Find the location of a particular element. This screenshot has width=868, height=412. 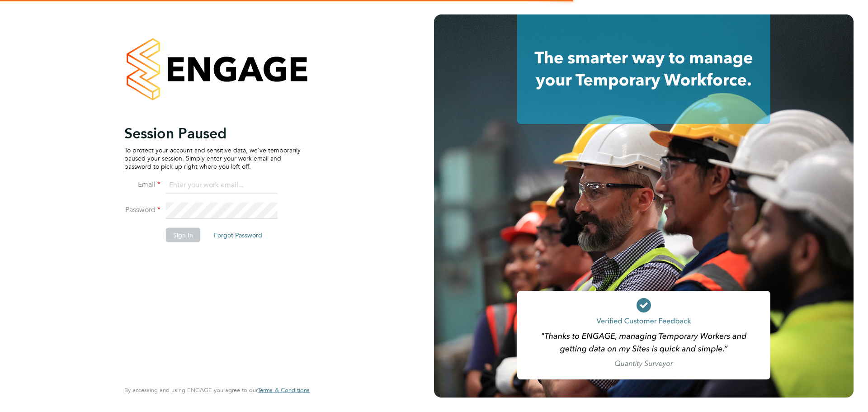

label: Email is located at coordinates (143, 184).